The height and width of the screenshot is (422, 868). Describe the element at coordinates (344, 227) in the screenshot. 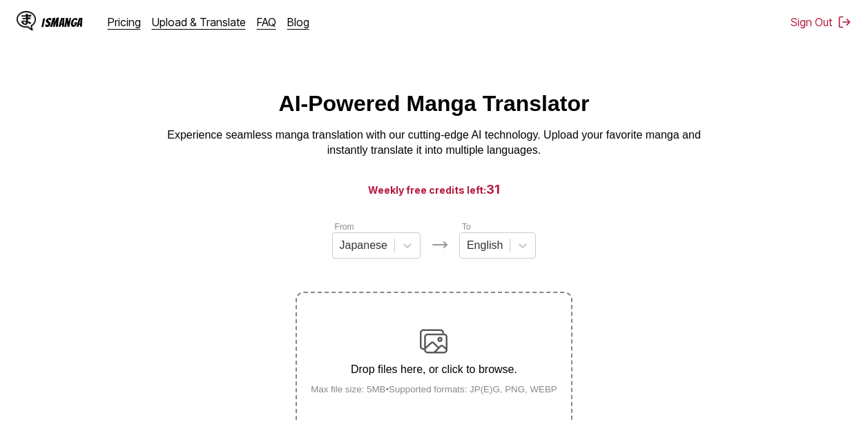

I see `label: From` at that location.